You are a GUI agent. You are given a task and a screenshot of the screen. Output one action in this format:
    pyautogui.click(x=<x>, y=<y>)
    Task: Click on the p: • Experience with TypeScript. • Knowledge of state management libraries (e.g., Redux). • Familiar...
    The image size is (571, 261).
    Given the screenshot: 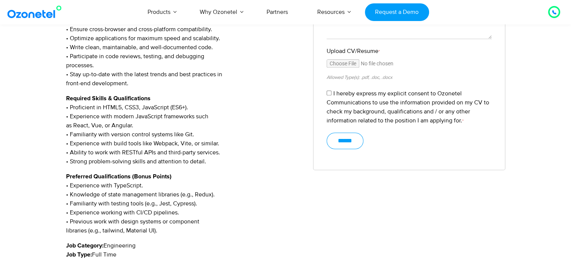 What is the action you would take?
    pyautogui.click(x=184, y=204)
    